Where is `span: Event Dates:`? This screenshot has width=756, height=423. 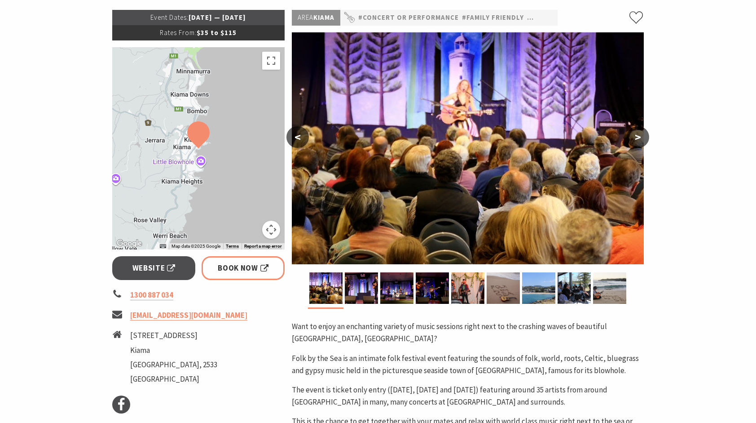
span: Event Dates: is located at coordinates (169, 17).